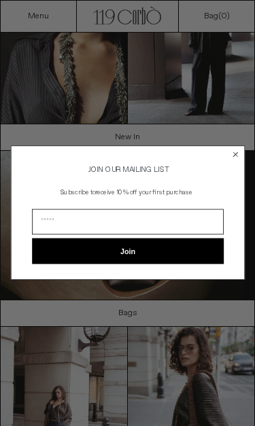 This screenshot has width=255, height=426. I want to click on span: Subscribe to, so click(77, 193).